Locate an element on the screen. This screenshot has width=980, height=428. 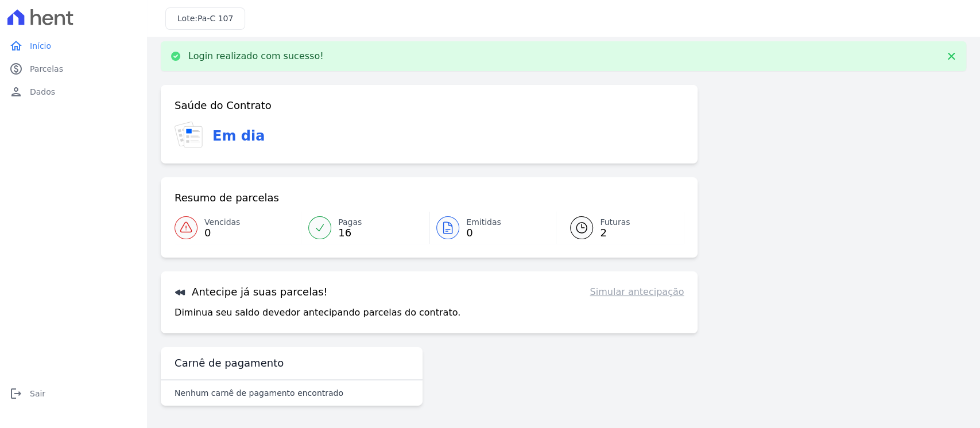
i: paid is located at coordinates (16, 69).